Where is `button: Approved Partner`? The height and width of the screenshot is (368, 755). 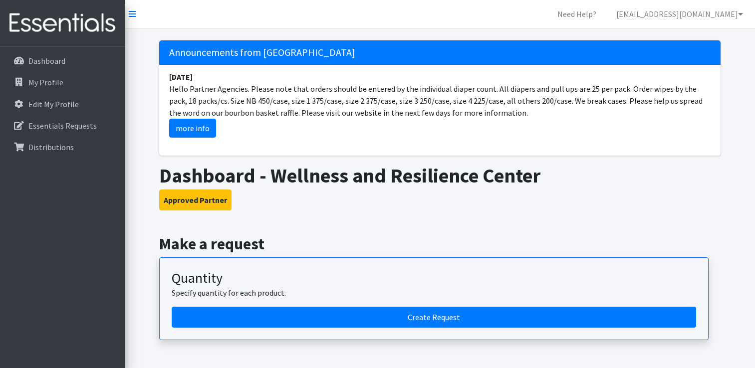 button: Approved Partner is located at coordinates (195, 200).